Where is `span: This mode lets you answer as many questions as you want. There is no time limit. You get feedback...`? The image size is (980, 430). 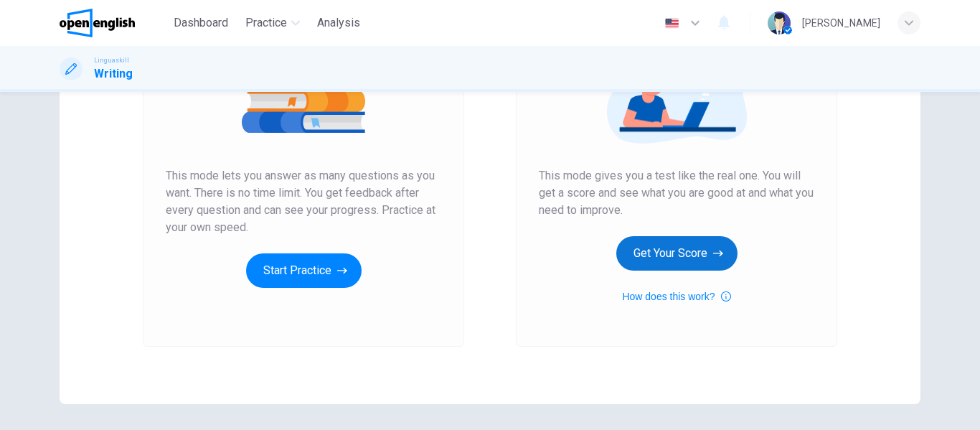
span: This mode lets you answer as many questions as you want. There is no time limit. You get feedback... is located at coordinates (304, 202).